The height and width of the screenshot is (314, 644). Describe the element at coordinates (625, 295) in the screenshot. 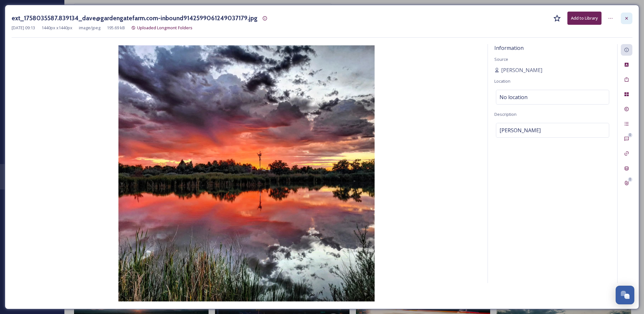

I see `button: Open Chat` at that location.